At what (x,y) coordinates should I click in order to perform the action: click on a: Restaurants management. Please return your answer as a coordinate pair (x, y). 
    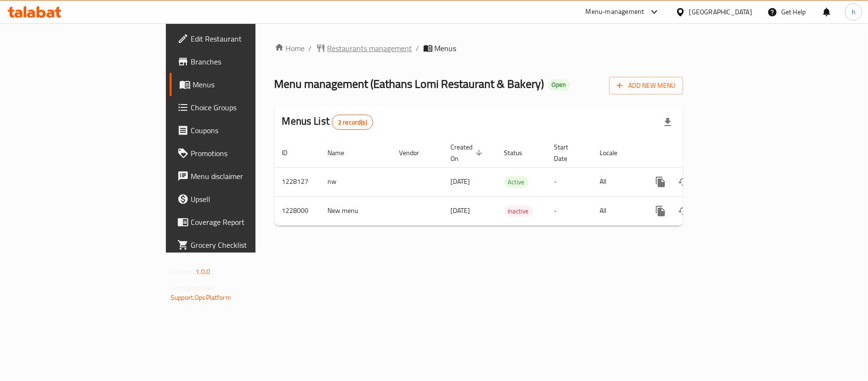
    Looking at the image, I should click on (364, 48).